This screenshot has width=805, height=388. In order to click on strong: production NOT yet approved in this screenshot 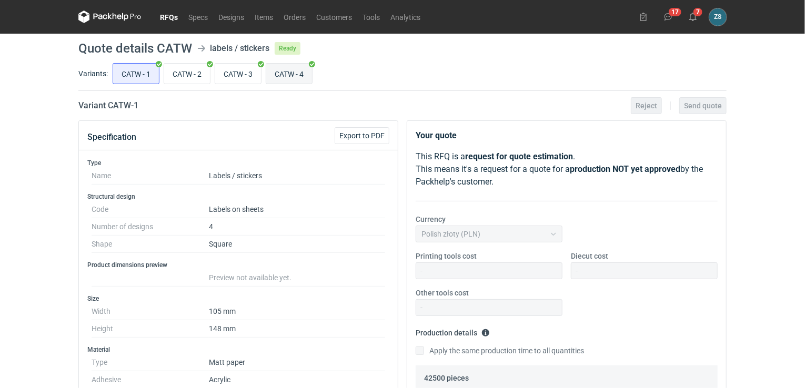, I will do `click(625, 169)`.